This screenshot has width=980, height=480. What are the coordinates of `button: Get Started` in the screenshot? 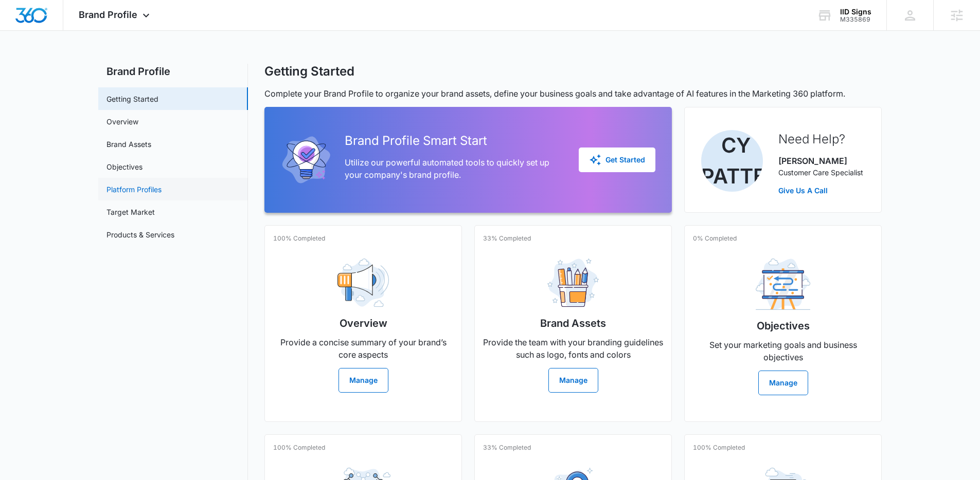 It's located at (617, 160).